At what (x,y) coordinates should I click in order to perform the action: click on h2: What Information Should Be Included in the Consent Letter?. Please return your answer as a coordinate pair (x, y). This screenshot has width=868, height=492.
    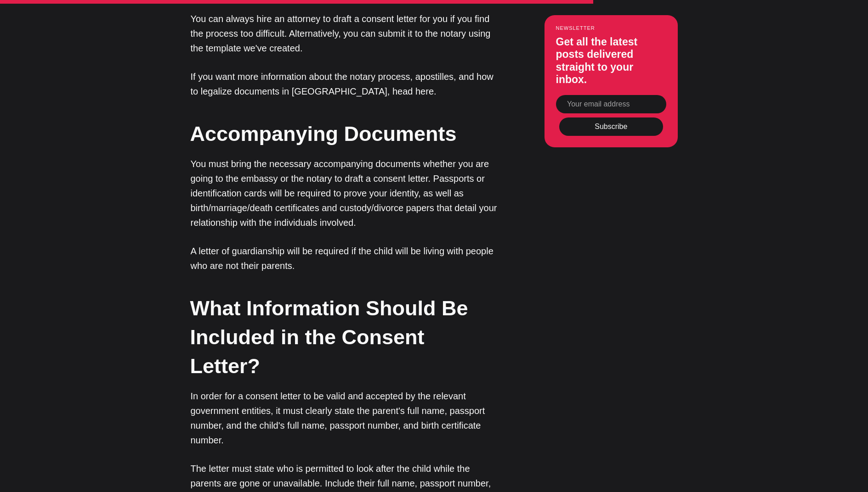
    Looking at the image, I should click on (344, 337).